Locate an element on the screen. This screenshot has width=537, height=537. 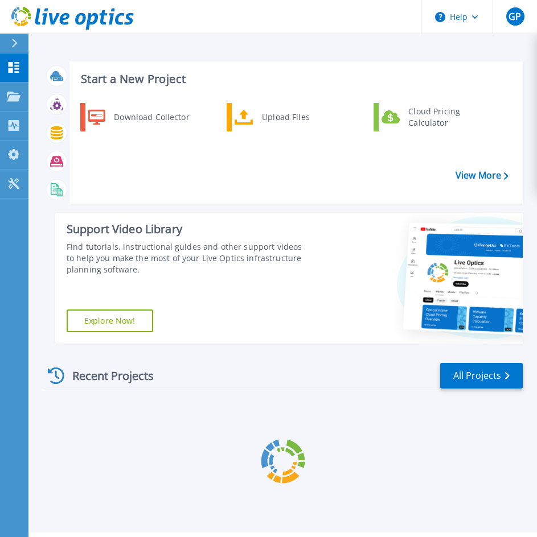
a: View More is located at coordinates (482, 175).